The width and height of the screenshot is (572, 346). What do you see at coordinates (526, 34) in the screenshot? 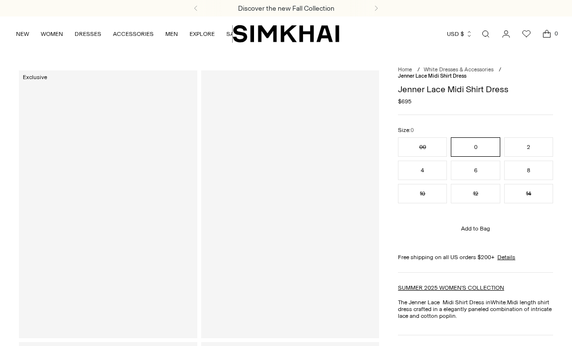
I see `a: Wishlist` at bounding box center [526, 34].